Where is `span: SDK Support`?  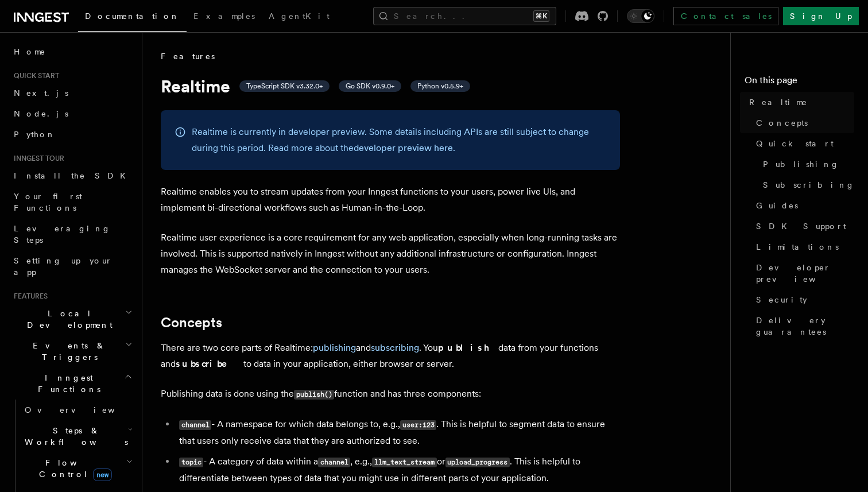 span: SDK Support is located at coordinates (801, 227).